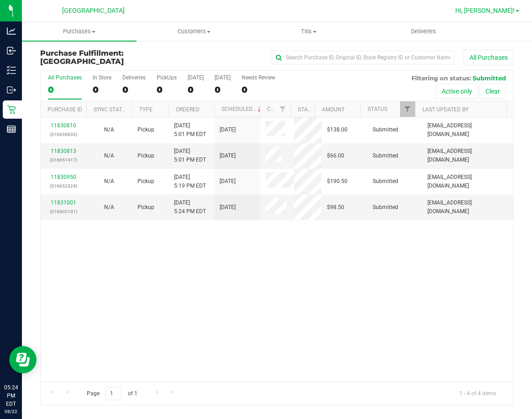 This screenshot has height=419, width=532. What do you see at coordinates (64, 211) in the screenshot?
I see `p: (316602101)` at bounding box center [64, 211].